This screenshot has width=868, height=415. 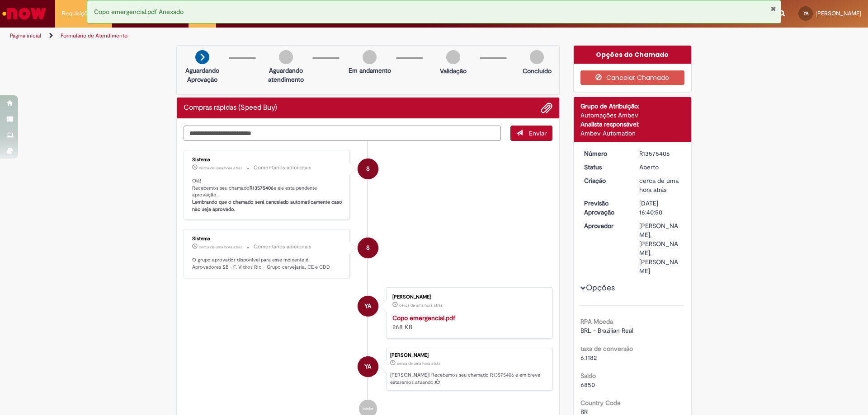 I want to click on time: 29/09/2025 09:41:02, so click(x=220, y=168).